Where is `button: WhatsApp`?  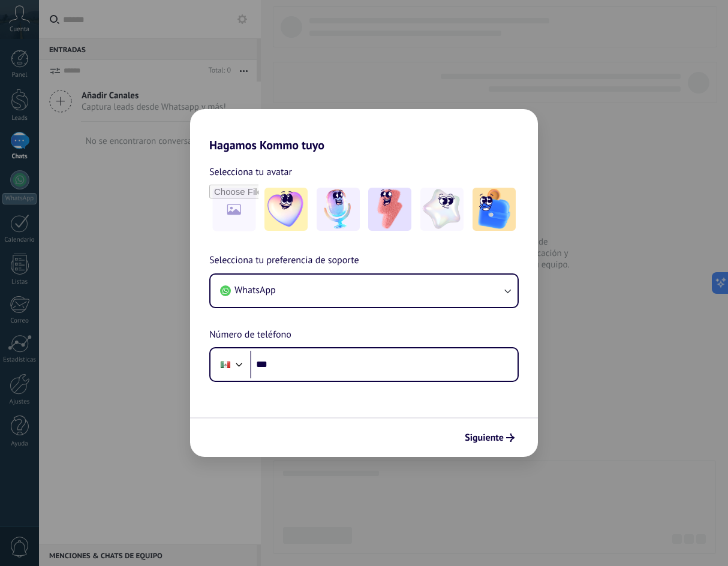 button: WhatsApp is located at coordinates (364, 291).